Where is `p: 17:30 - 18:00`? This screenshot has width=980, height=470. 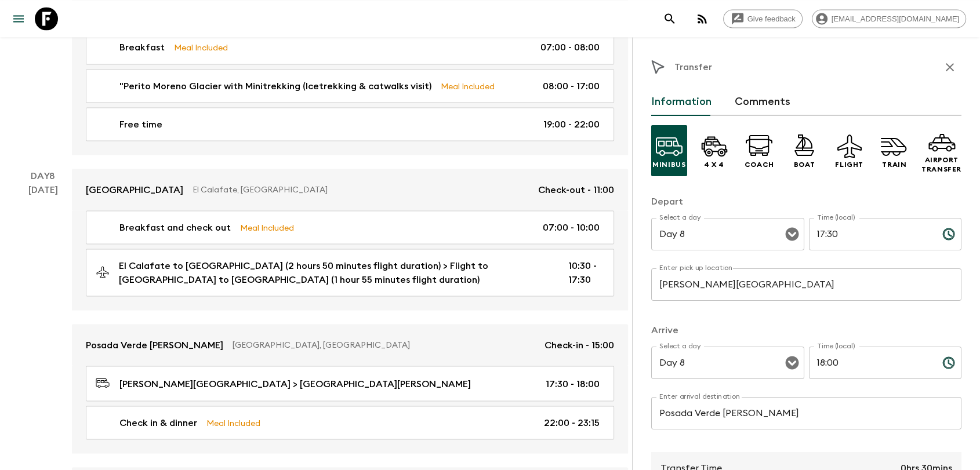
p: 17:30 - 18:00 is located at coordinates (572, 384).